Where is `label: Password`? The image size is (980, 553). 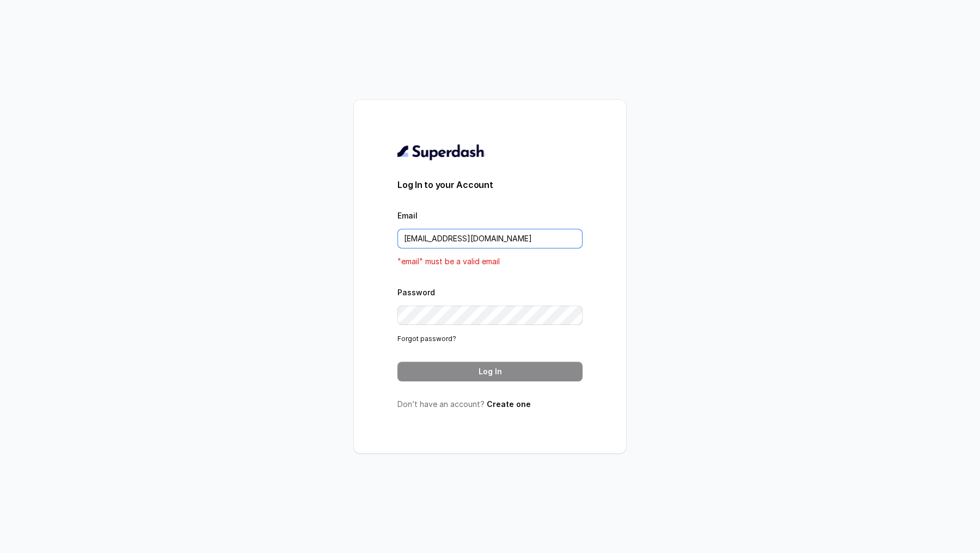 label: Password is located at coordinates (416, 292).